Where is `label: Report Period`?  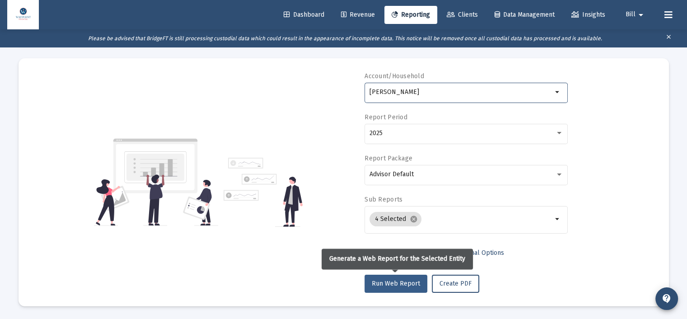
label: Report Period is located at coordinates (386, 117).